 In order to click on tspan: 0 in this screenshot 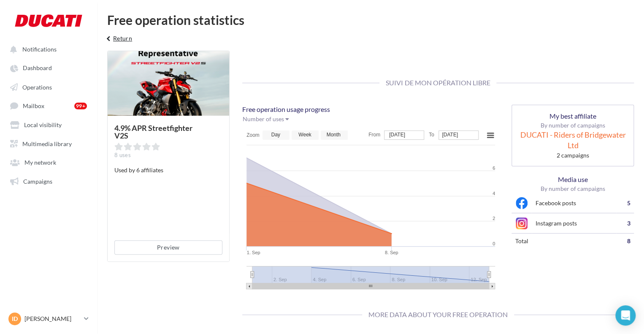, I will do `click(493, 244)`.